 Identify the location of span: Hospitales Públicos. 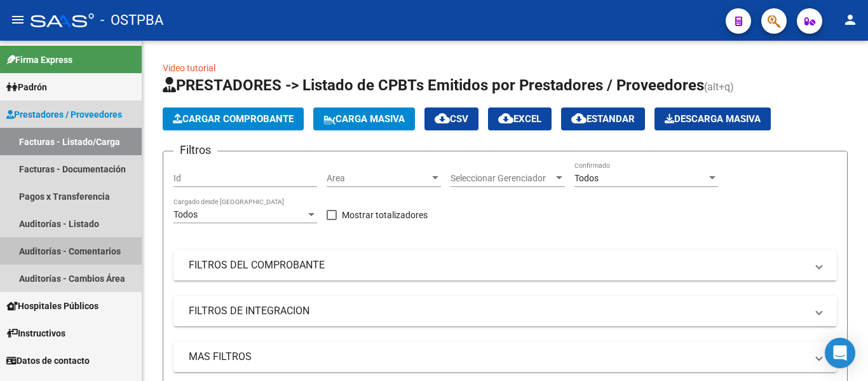
(52, 306).